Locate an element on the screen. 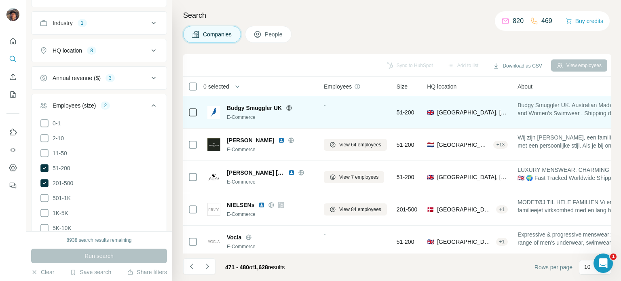  button: Use Surfe on LinkedIn is located at coordinates (13, 132).